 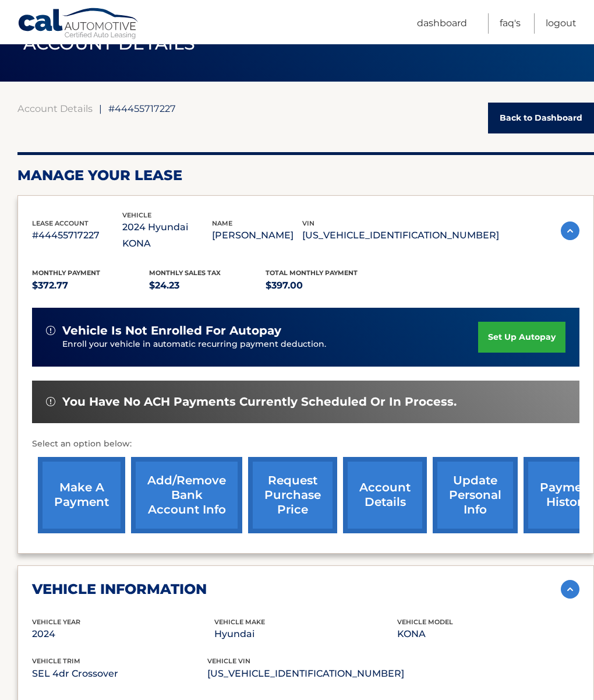 I want to click on span: Monthly Payment, so click(x=66, y=273).